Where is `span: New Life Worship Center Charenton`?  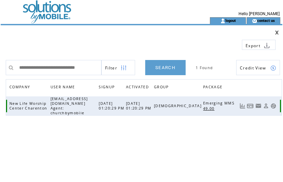 span: New Life Worship Center Charenton is located at coordinates (29, 106).